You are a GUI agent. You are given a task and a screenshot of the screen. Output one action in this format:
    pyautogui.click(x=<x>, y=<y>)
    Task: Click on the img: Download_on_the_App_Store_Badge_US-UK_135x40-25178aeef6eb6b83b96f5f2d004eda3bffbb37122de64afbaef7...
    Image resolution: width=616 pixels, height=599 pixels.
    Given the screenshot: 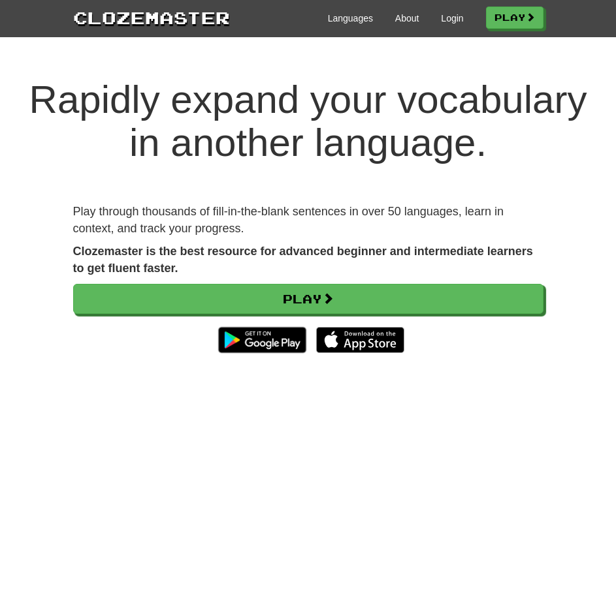 What is the action you would take?
    pyautogui.click(x=360, y=340)
    